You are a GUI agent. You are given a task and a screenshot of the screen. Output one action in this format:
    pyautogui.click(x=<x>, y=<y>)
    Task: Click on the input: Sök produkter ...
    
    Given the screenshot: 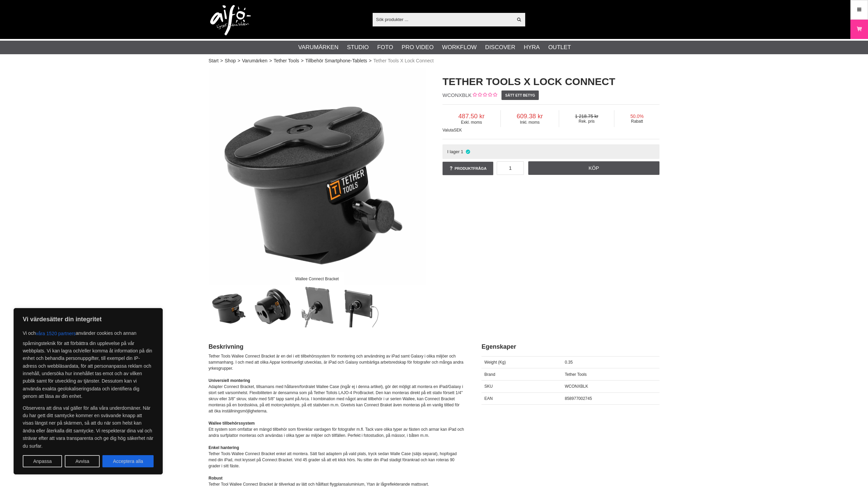 What is the action you would take?
    pyautogui.click(x=443, y=19)
    